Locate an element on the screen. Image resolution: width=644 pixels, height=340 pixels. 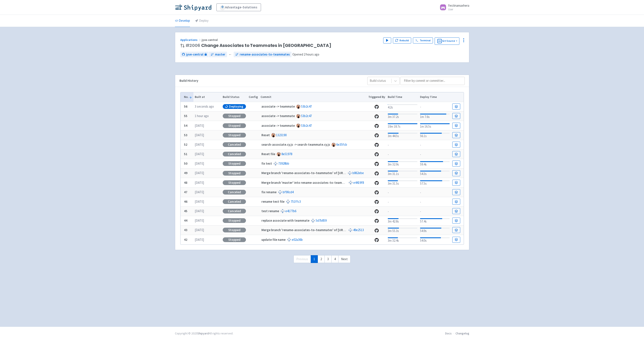
div: Copyright © 2025 All rights reserved. is located at coordinates (204, 334).